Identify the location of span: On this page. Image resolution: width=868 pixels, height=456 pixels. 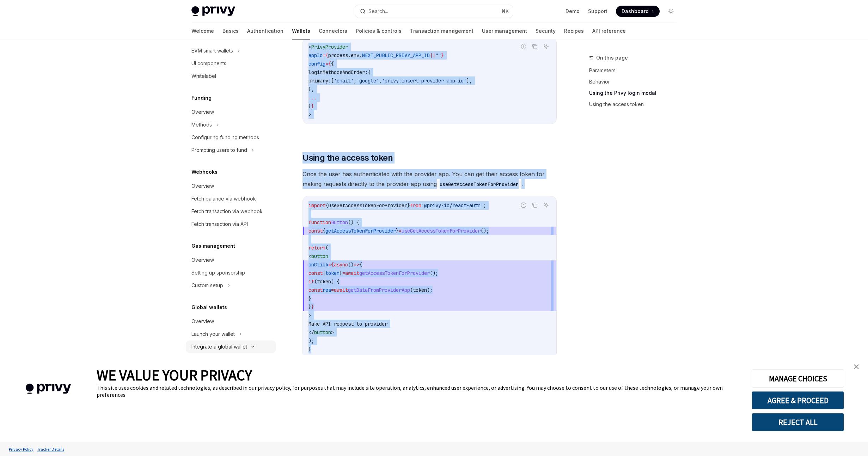
(611, 57).